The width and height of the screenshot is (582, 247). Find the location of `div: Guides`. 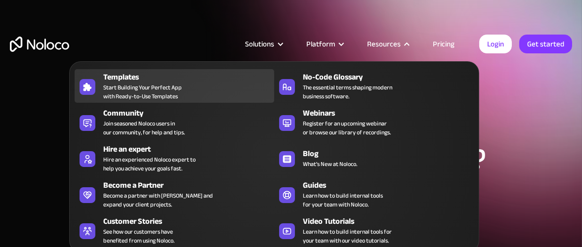

div: Guides is located at coordinates (390, 185).